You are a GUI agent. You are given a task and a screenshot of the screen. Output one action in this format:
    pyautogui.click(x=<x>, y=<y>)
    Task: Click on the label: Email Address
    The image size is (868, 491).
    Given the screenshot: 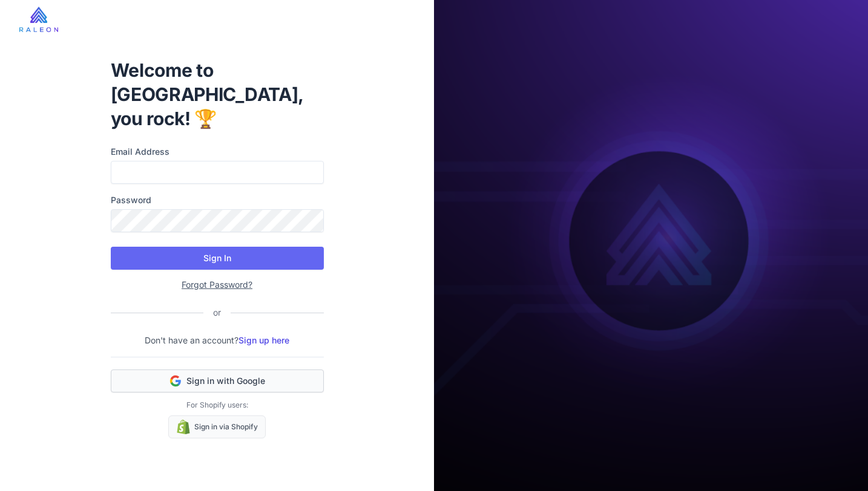 What is the action you would take?
    pyautogui.click(x=217, y=151)
    